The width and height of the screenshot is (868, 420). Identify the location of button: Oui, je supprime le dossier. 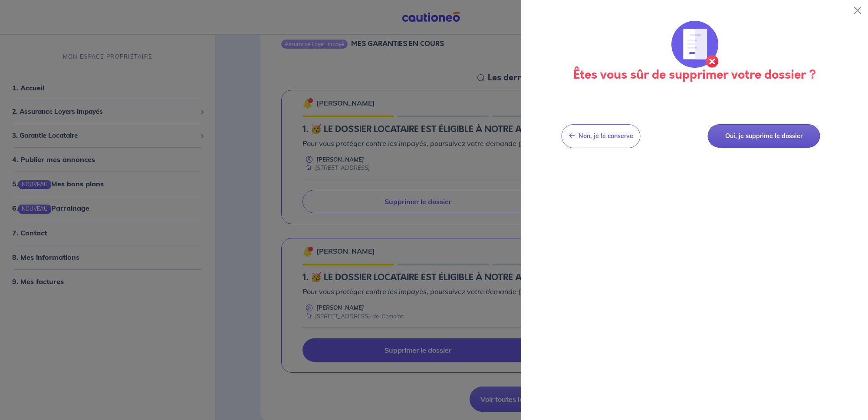
(764, 136).